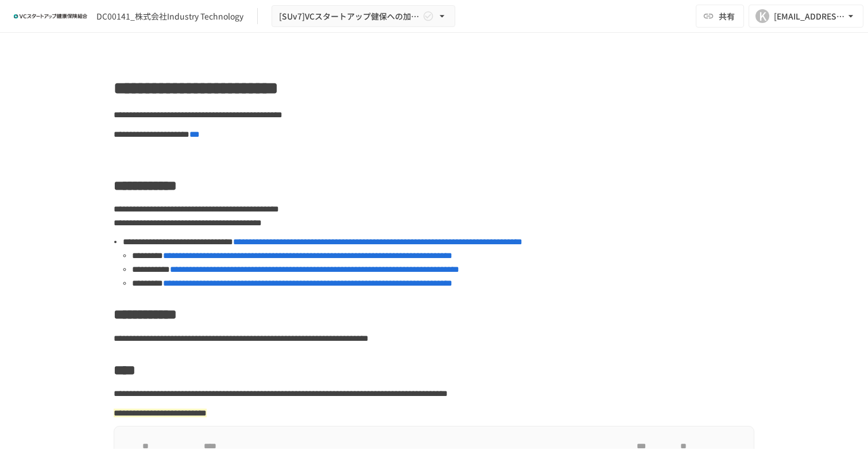  I want to click on span: 共有, so click(727, 16).